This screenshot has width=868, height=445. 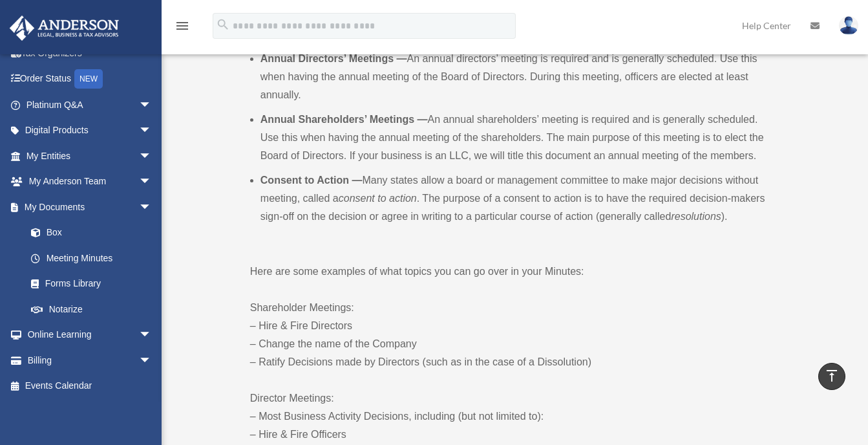 I want to click on p: Shareholder Meetings: – Hire & Fire Directors – Change the name of the Company – Ratify Decisions..., so click(x=513, y=335).